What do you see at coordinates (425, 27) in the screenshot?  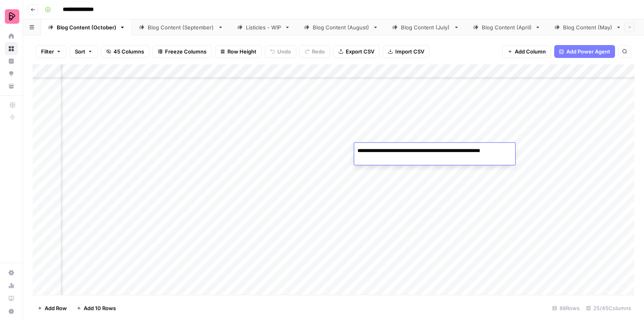 I see `div: Blog Content (July)` at bounding box center [425, 27].